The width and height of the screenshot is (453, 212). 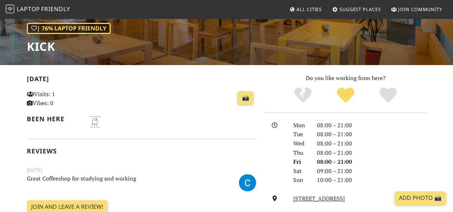 I want to click on img: LaptopFriendly, so click(x=10, y=9).